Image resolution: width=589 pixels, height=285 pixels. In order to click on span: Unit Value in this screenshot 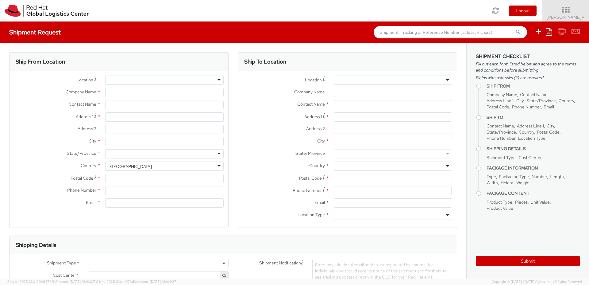, I will do `click(540, 202)`.